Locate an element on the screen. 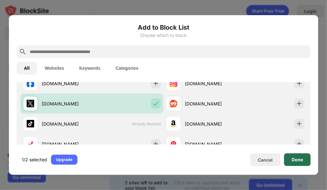 This screenshot has height=190, width=327. div: Upgrade is located at coordinates (64, 160).